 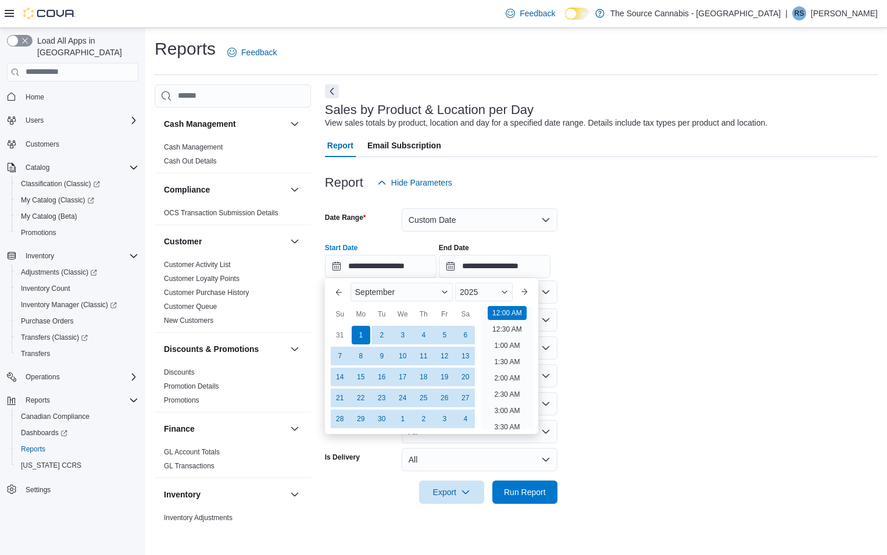 I want to click on h3: Report, so click(x=344, y=183).